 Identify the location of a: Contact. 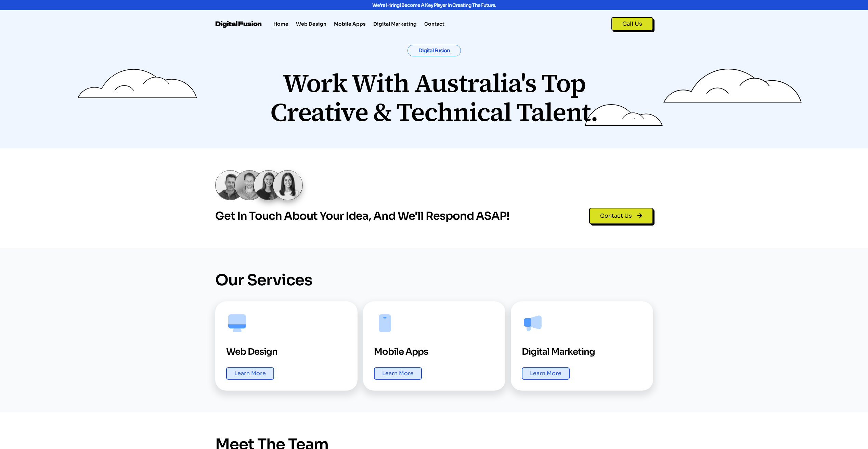
(434, 24).